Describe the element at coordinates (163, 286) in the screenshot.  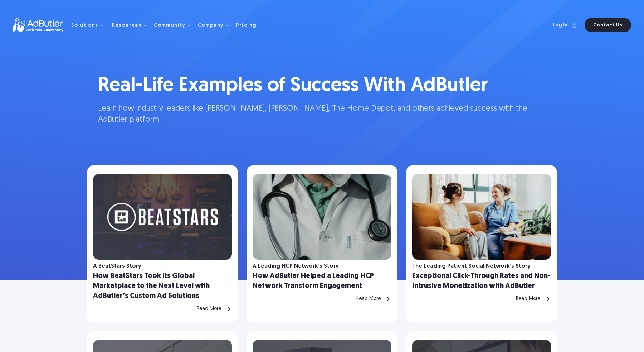
I see `h2: How BeatStars Took its Global Marketplace to the Next Level with AdButler’s Custom Ad Solutions` at that location.